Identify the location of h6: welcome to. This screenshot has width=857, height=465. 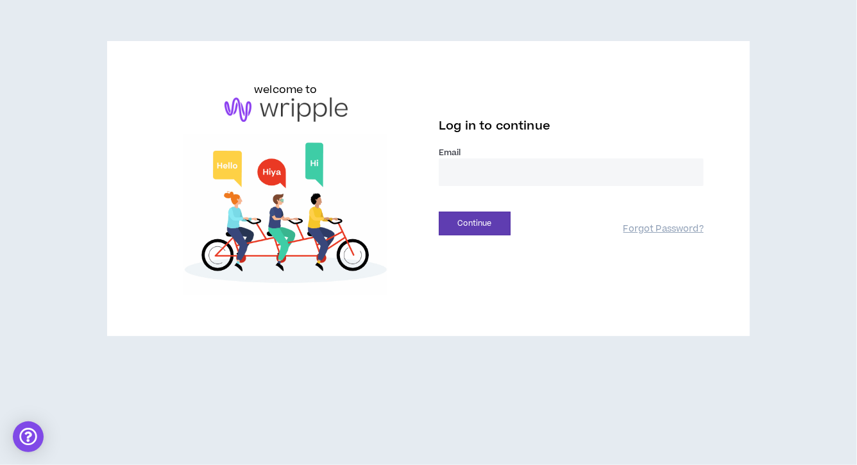
(285, 90).